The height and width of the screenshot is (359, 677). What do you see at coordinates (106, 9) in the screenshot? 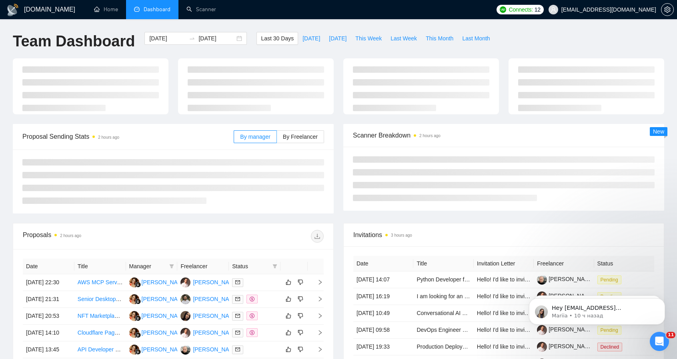
I see `a: homeHome` at bounding box center [106, 9].